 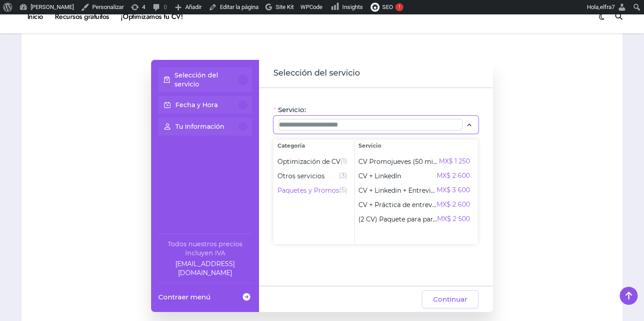 What do you see at coordinates (450, 299) in the screenshot?
I see `span: Continuar` at bounding box center [450, 299].